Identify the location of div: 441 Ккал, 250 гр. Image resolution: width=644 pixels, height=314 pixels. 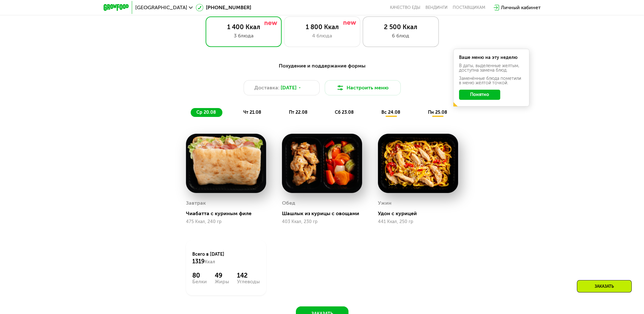
(418, 222).